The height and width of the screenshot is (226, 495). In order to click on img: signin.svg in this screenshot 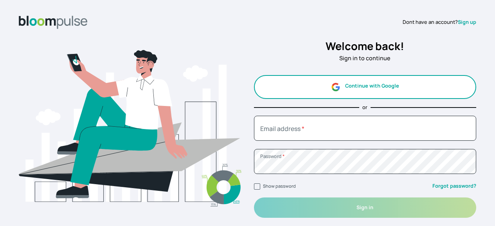, I will do `click(130, 128)`.